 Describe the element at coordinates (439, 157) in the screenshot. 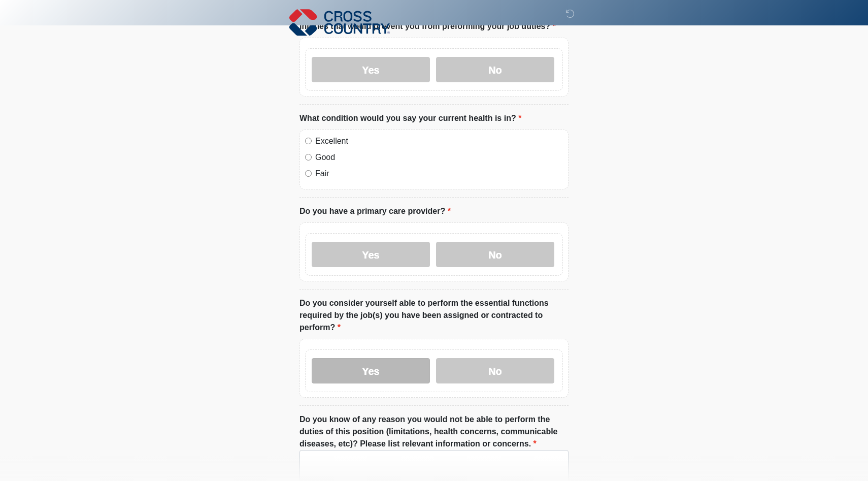

I see `label: Good` at that location.